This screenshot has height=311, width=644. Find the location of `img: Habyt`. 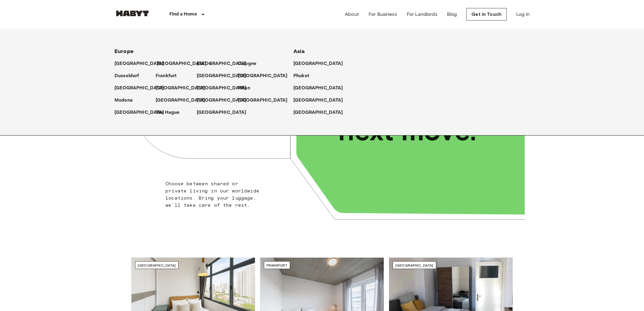

img: Habyt is located at coordinates (133, 14).